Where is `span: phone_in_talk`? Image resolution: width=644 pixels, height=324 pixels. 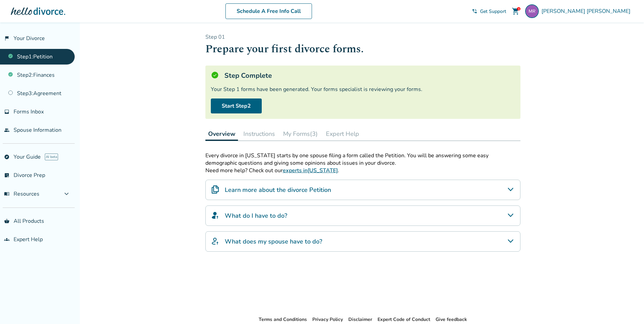 span: phone_in_talk is located at coordinates (475, 11).